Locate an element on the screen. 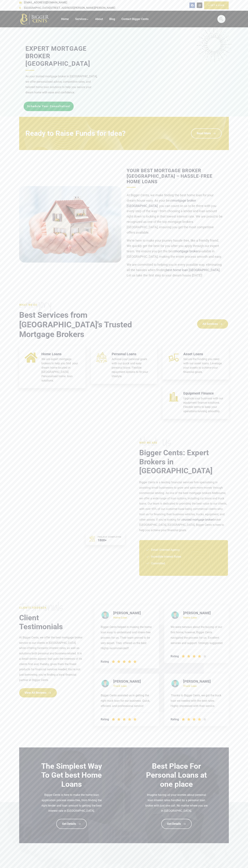 This screenshot has width=248, height=868. span: Services is located at coordinates (81, 19).